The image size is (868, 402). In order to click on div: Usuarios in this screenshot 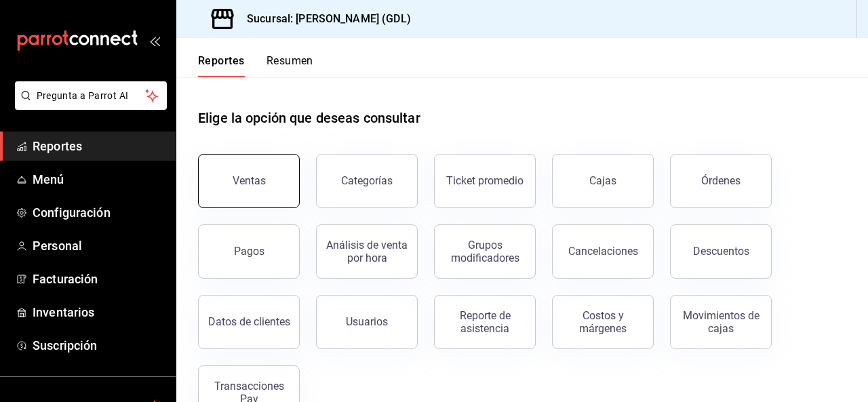, I will do `click(367, 321)`.